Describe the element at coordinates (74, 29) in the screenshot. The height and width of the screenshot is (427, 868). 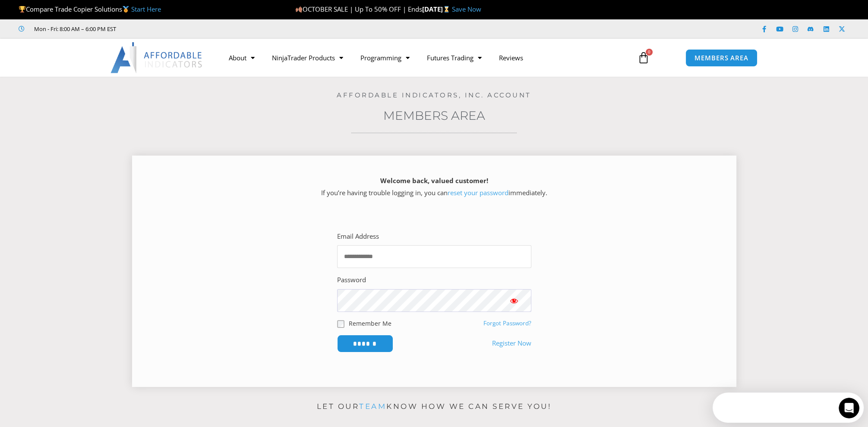
I see `span: Mon - Fri: 8:00 AM – 6:00 PM EST` at that location.